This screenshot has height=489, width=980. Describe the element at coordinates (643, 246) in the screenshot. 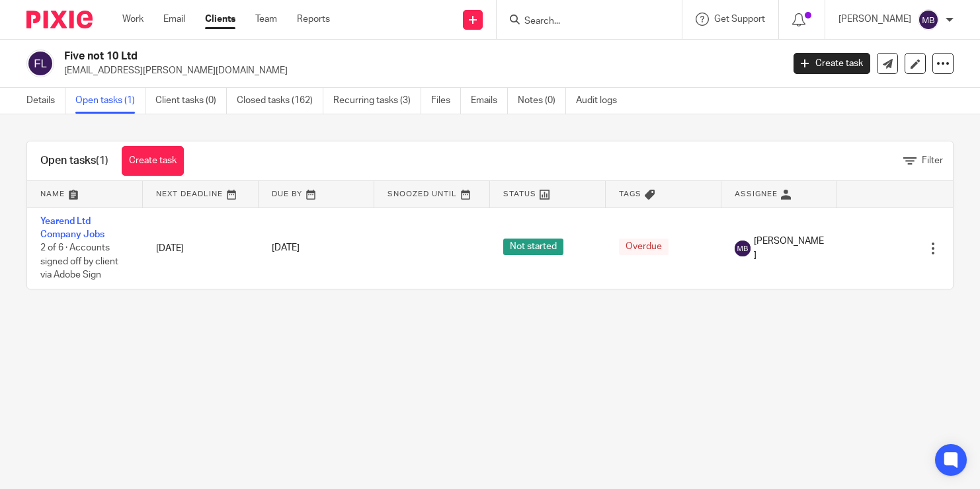

I see `span: Overdue` at that location.